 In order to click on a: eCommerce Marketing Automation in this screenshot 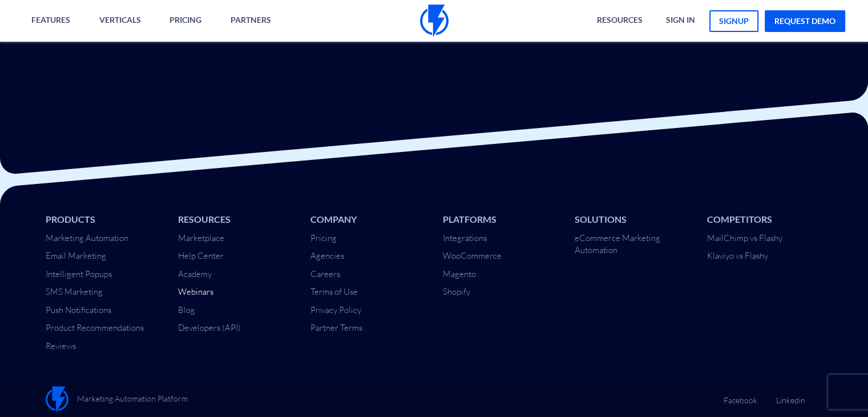, I will do `click(618, 244)`.